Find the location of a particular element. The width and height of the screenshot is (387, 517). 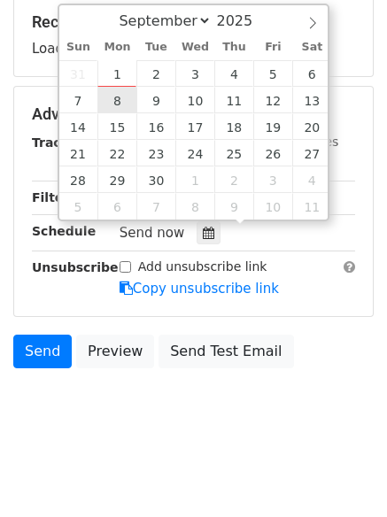

span: September 10, 2025 is located at coordinates (195, 100).